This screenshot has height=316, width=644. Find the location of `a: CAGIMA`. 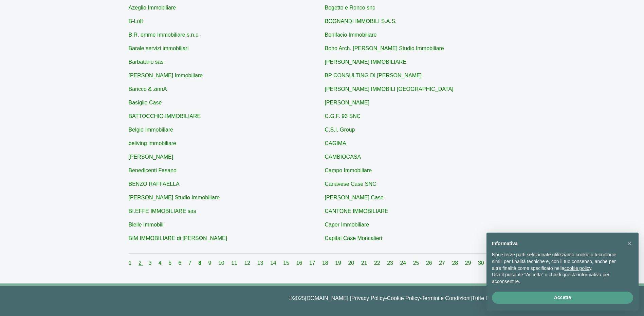

a: CAGIMA is located at coordinates (335, 143).